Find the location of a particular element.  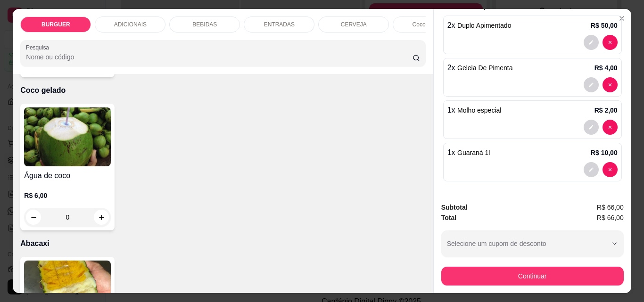

button: increase-product-quantity is located at coordinates (101, 217).